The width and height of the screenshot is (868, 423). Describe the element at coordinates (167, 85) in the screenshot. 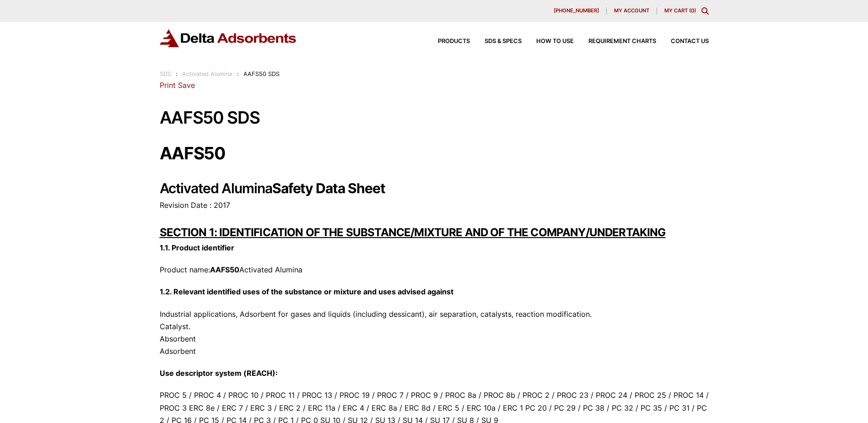

I see `a: Print` at that location.